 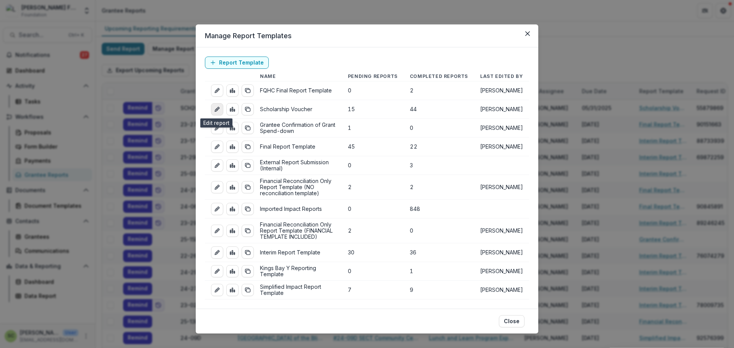 What do you see at coordinates (439, 76) in the screenshot?
I see `th: Completed Reports` at bounding box center [439, 76].